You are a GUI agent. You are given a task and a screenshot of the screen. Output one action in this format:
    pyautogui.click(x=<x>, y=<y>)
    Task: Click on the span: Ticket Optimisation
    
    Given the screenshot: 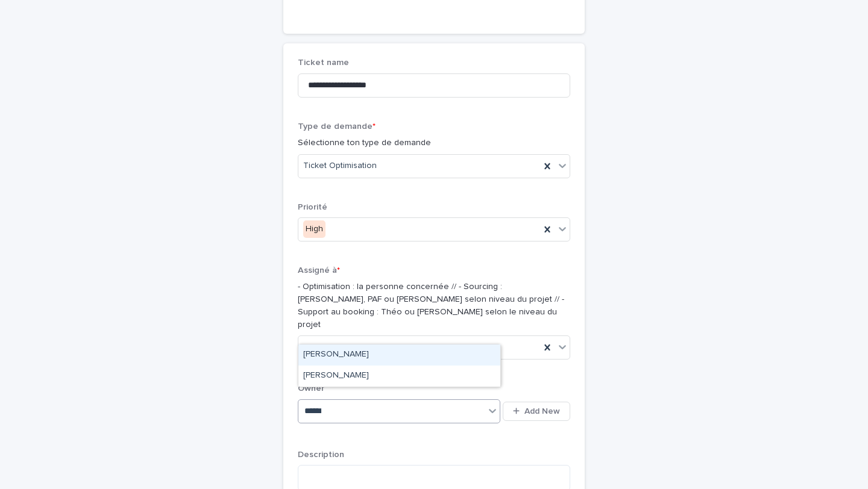 What is the action you would take?
    pyautogui.click(x=340, y=165)
    